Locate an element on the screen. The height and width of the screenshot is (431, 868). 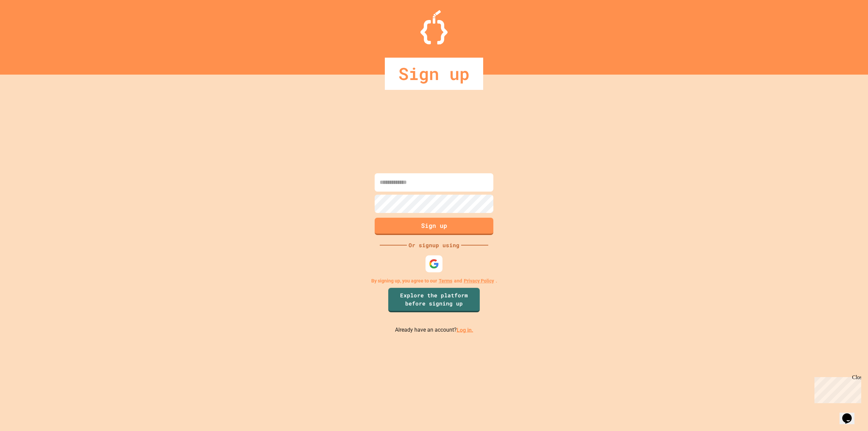
img: Logo.svg is located at coordinates (434, 27).